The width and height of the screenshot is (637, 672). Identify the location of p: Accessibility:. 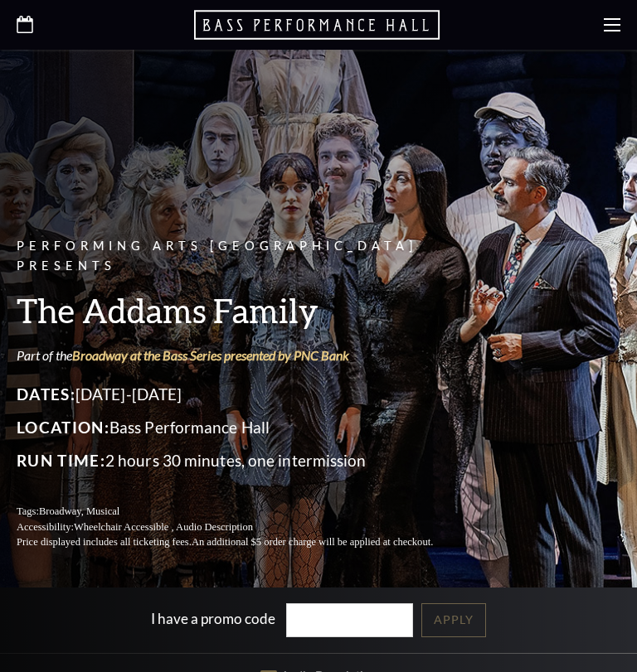
(245, 527).